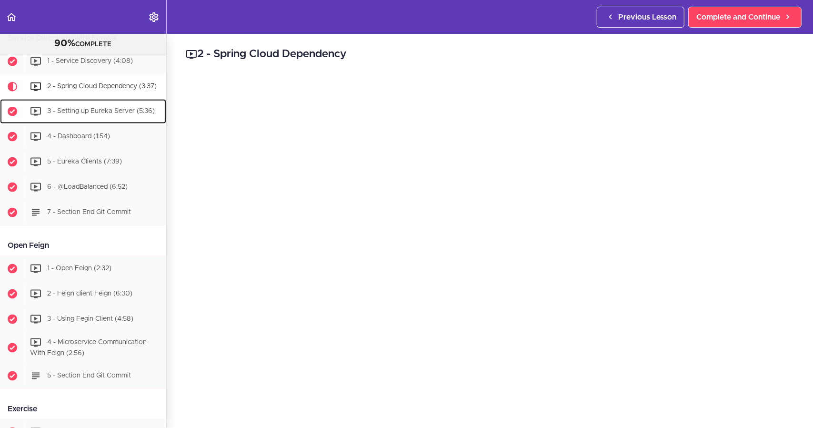 This screenshot has width=813, height=428. What do you see at coordinates (87, 187) in the screenshot?
I see `span: 6 - @LoadBalanced (6:52)` at bounding box center [87, 187].